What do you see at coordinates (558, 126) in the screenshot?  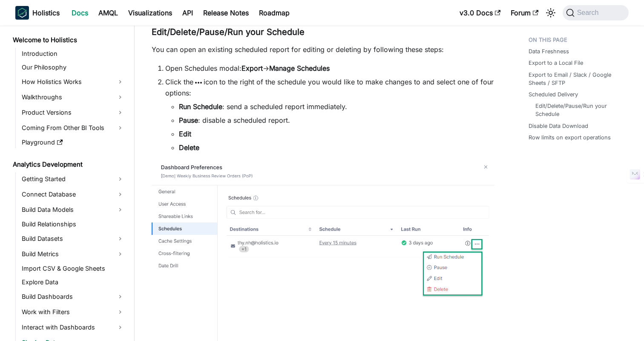 I see `a: Disable Data Download` at bounding box center [558, 126].